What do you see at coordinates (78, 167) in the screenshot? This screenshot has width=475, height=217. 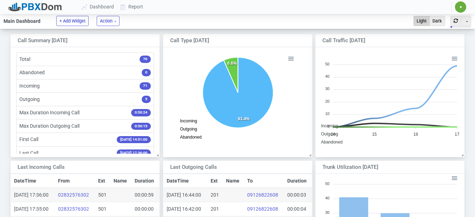 I see `div: Last Incoming Calls` at bounding box center [78, 167].